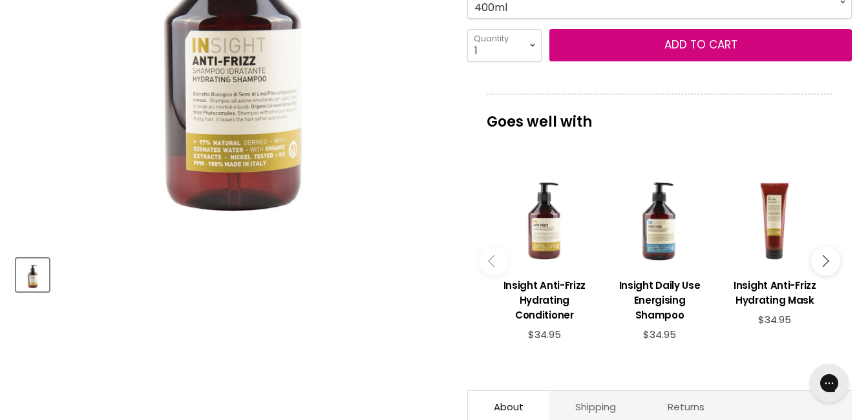 This screenshot has height=420, width=868. Describe the element at coordinates (544, 298) in the screenshot. I see `a: View product:Insight Anti-Frizz Hydrating Conditioner` at that location.